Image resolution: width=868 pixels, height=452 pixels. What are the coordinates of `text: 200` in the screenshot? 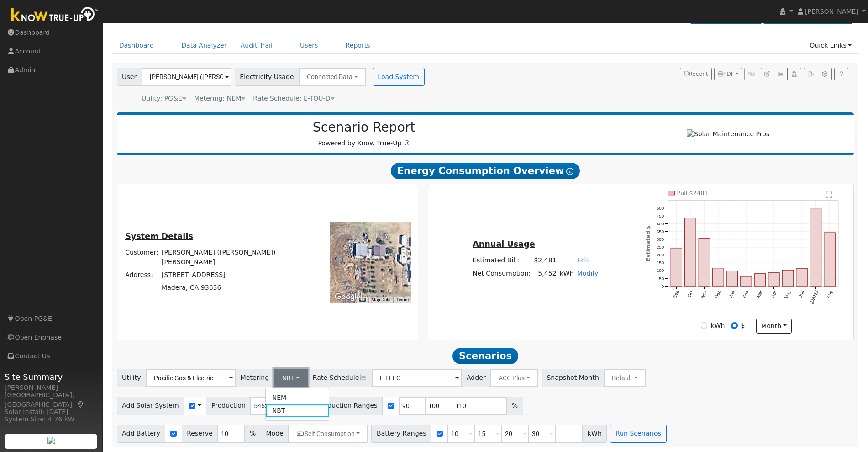 It's located at (660, 254).